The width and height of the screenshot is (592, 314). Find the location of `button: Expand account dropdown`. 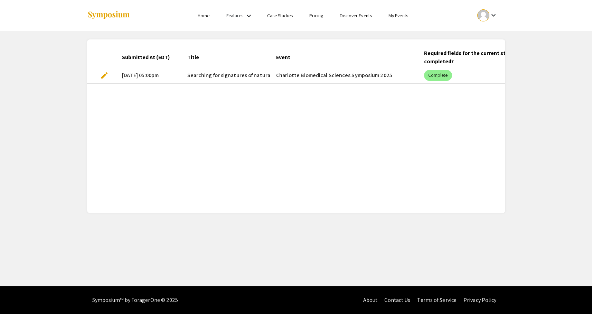

button: Expand account dropdown is located at coordinates (487, 15).